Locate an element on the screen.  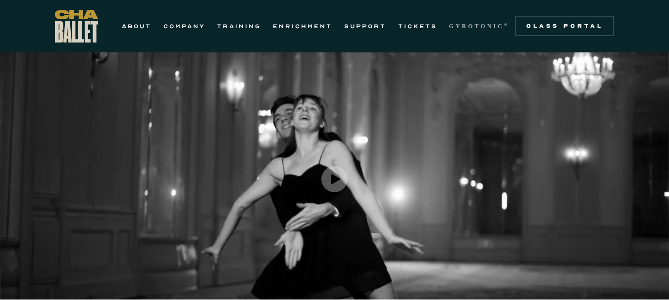
a: TRAINING is located at coordinates (239, 26).